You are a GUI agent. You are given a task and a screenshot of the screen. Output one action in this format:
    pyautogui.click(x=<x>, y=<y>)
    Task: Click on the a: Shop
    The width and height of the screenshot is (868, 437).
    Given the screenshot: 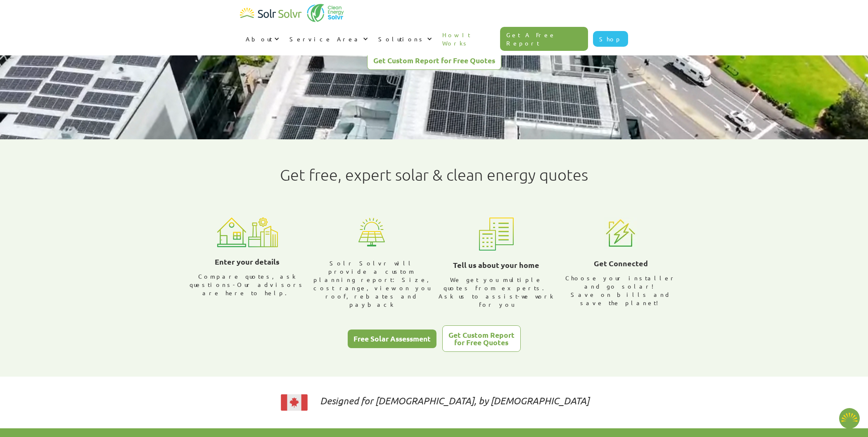 What is the action you would take?
    pyautogui.click(x=610, y=39)
    